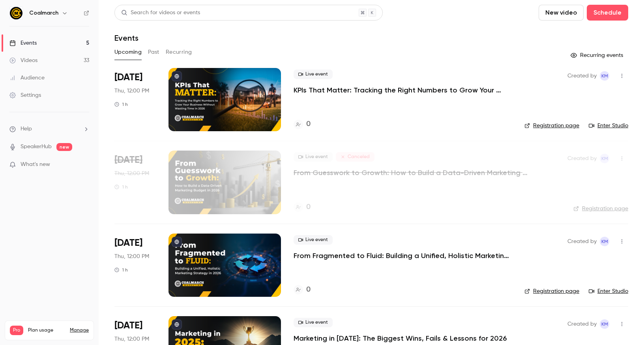  What do you see at coordinates (16, 13) in the screenshot?
I see `img: Coalmarch` at bounding box center [16, 13].